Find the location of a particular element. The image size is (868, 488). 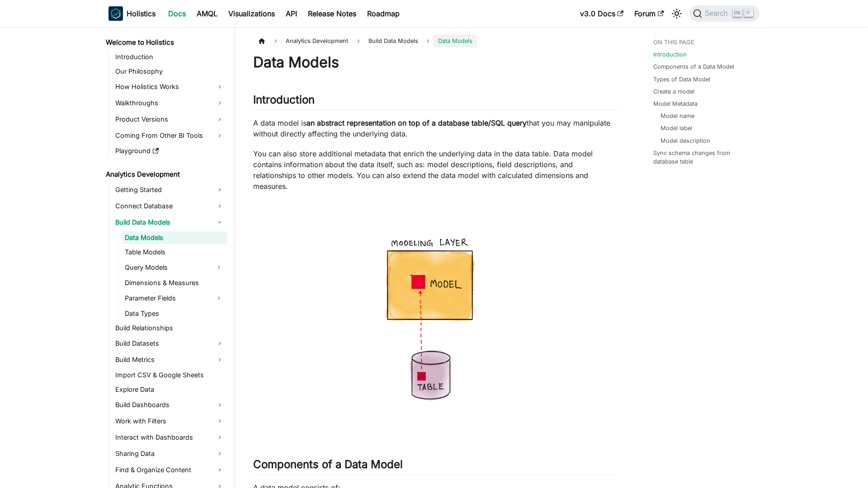

a: Build Datasets is located at coordinates (169, 343).